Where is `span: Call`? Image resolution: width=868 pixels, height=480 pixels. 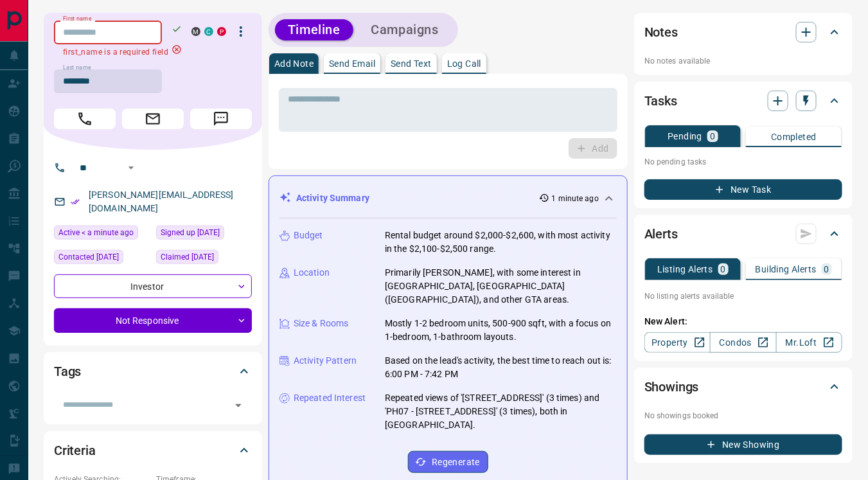 span: Call is located at coordinates (85, 118).